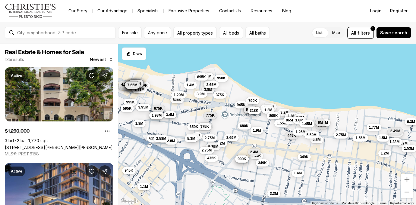 Image resolution: width=416 pixels, height=205 pixels. Describe the element at coordinates (136, 82) in the screenshot. I see `button: 9.13M` at that location.